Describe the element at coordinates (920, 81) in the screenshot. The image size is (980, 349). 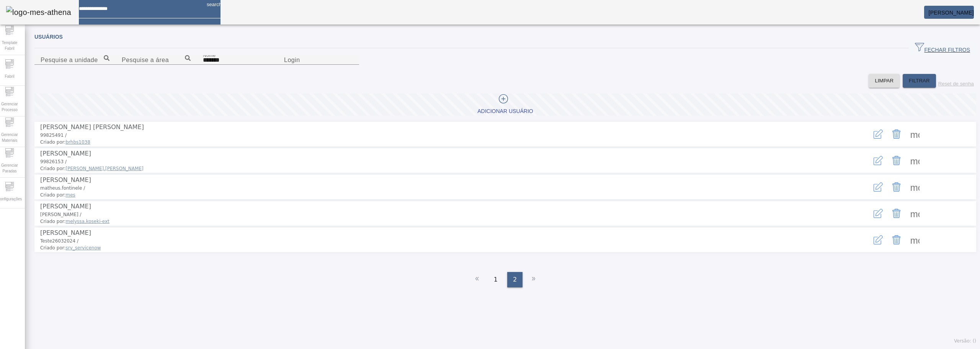
I see `span: FILTRAR` at that location.